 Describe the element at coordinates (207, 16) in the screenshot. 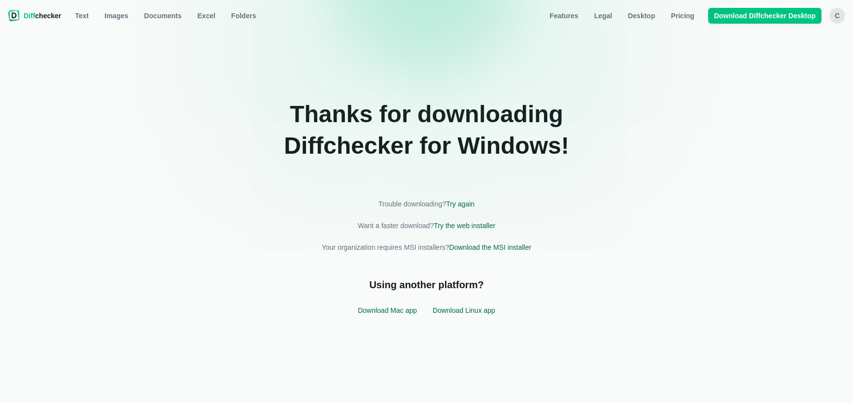

I see `a: Excel` at that location.